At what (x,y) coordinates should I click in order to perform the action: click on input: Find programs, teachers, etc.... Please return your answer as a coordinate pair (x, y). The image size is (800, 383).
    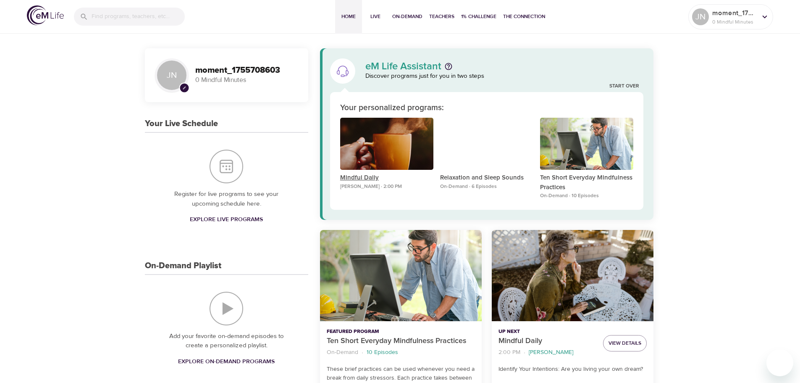
    Looking at the image, I should click on (138, 16).